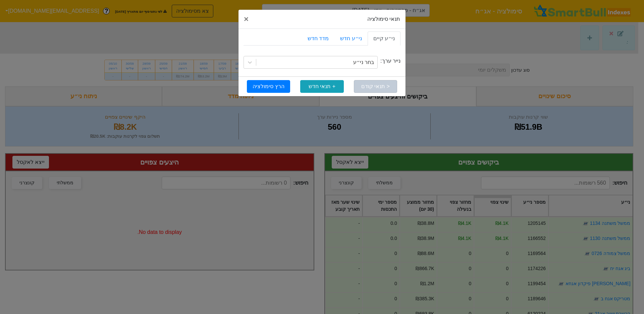 The width and height of the screenshot is (644, 314). I want to click on div: בחר ני״ע, so click(364, 62).